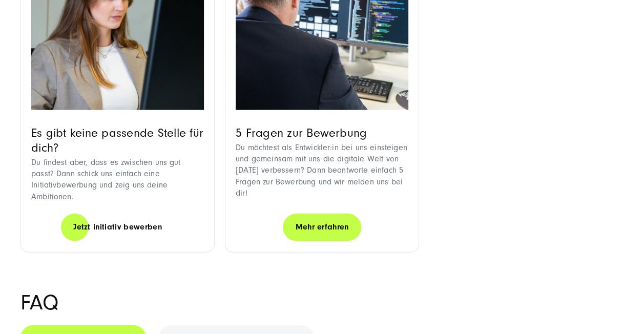 Image resolution: width=644 pixels, height=334 pixels. Describe the element at coordinates (322, 227) in the screenshot. I see `a: Mehr erfahren` at that location.